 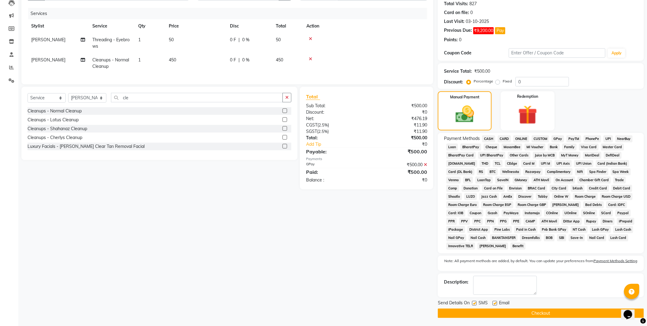 I want to click on div: Total Visits:, so click(x=456, y=4).